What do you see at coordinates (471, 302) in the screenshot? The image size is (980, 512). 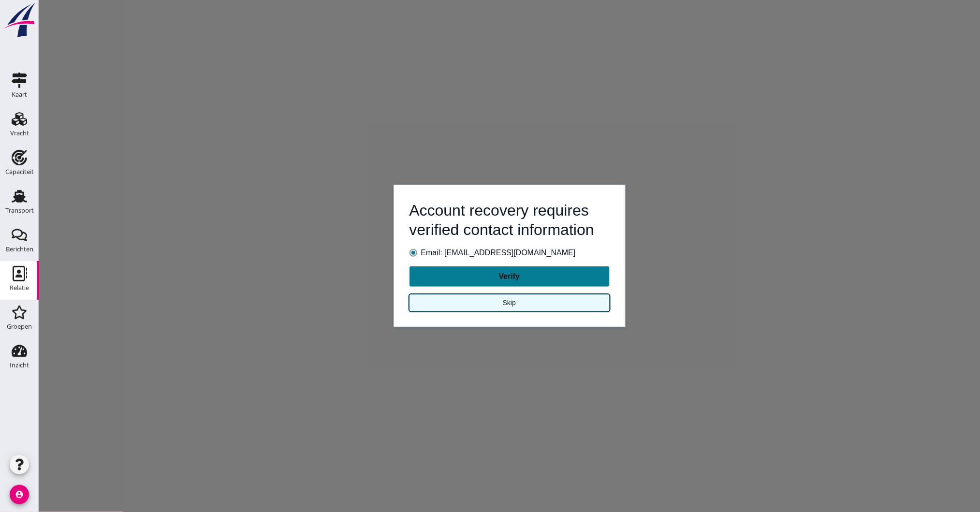 I see `button: Skip` at bounding box center [471, 302].